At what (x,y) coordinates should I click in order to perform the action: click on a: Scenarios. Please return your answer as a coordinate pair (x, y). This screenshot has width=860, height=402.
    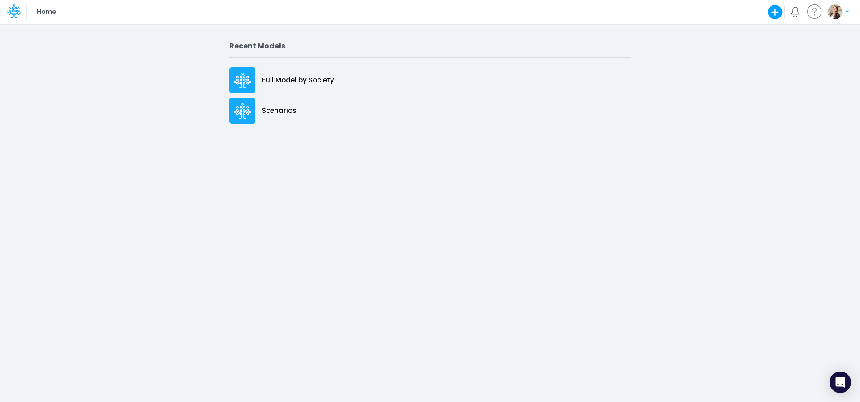
    Looking at the image, I should click on (430, 111).